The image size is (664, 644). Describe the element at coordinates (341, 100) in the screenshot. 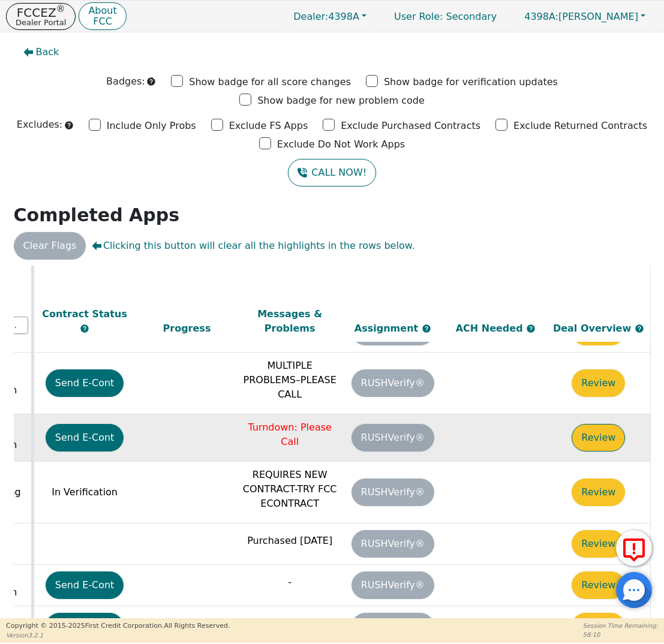

I see `p: Show badge for new problem code` at that location.